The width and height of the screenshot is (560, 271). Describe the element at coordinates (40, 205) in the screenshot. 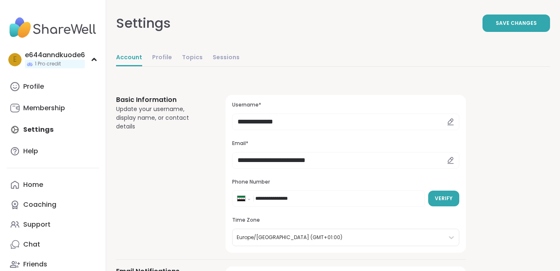

I see `div: Coaching` at that location.